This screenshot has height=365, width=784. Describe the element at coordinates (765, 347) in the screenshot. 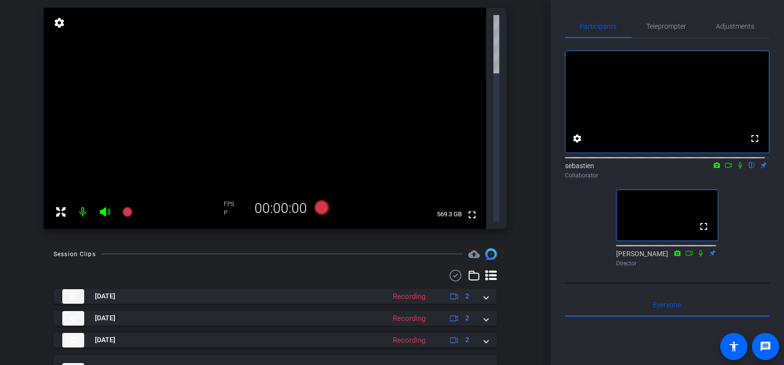

I see `mat-icon: message` at that location.